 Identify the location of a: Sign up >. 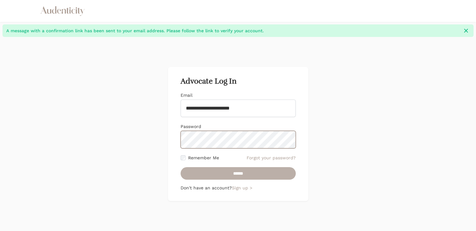
(242, 188).